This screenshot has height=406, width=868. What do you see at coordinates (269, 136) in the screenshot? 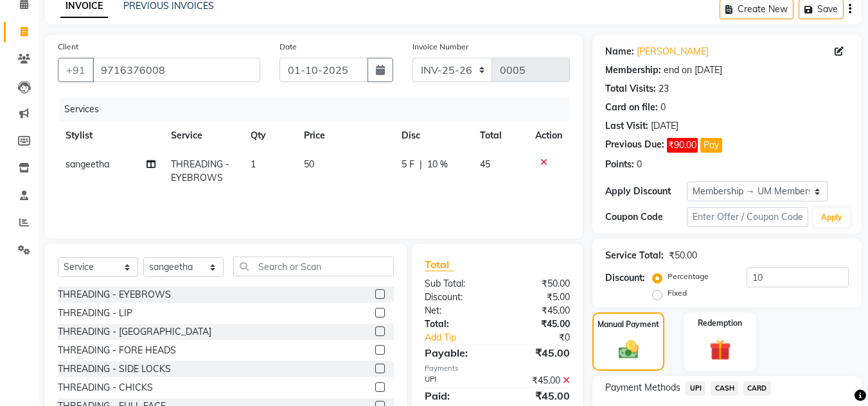
I see `th: Qty` at bounding box center [269, 136].